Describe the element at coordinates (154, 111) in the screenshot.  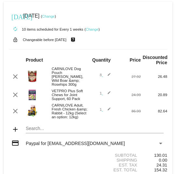
I see `div: 82.64` at that location.